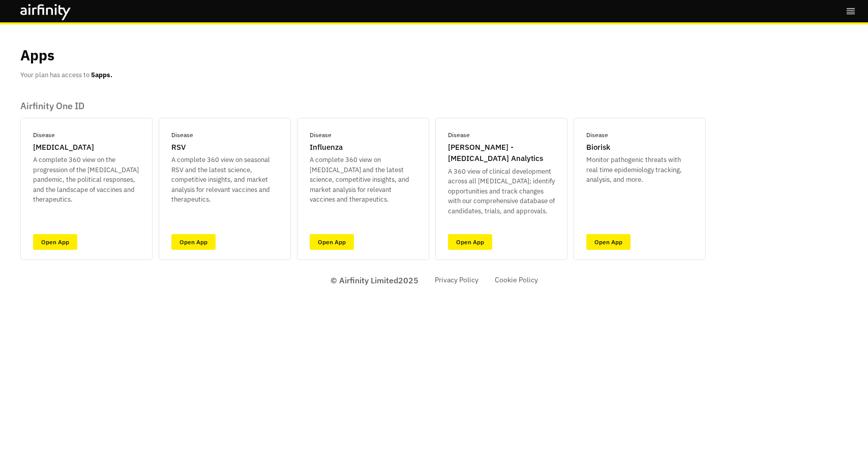 This screenshot has width=868, height=456. Describe the element at coordinates (374, 281) in the screenshot. I see `p: © Airfinity Limited 2025` at that location.